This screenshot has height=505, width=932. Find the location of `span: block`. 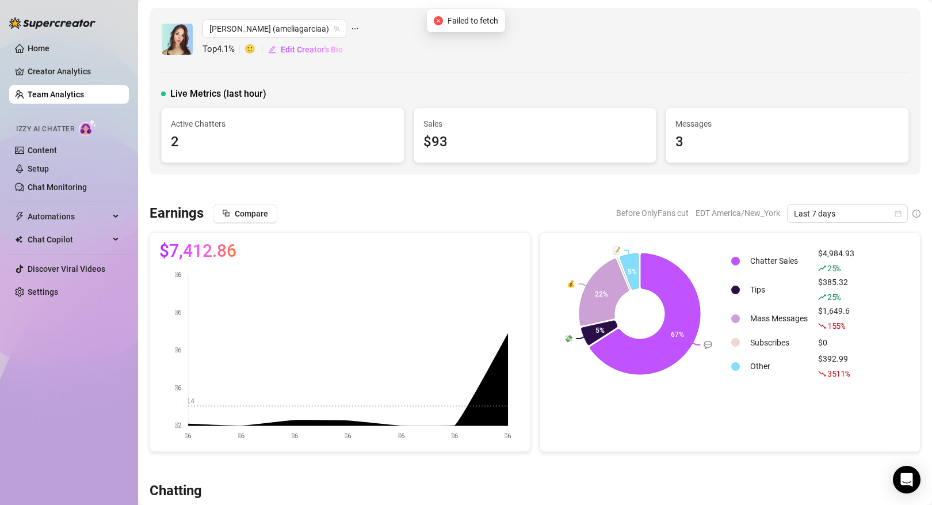

span: block is located at coordinates (226, 213).